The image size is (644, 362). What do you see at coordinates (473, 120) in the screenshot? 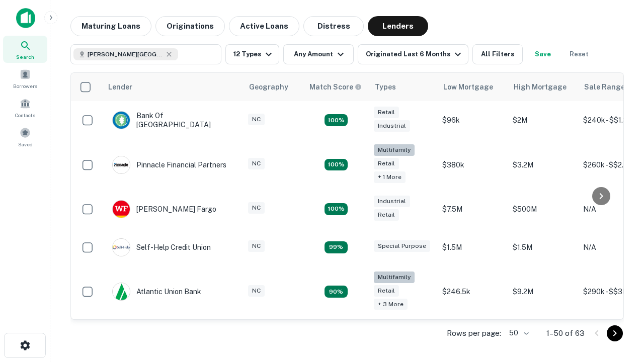
I see `td: $96k` at bounding box center [473, 120].